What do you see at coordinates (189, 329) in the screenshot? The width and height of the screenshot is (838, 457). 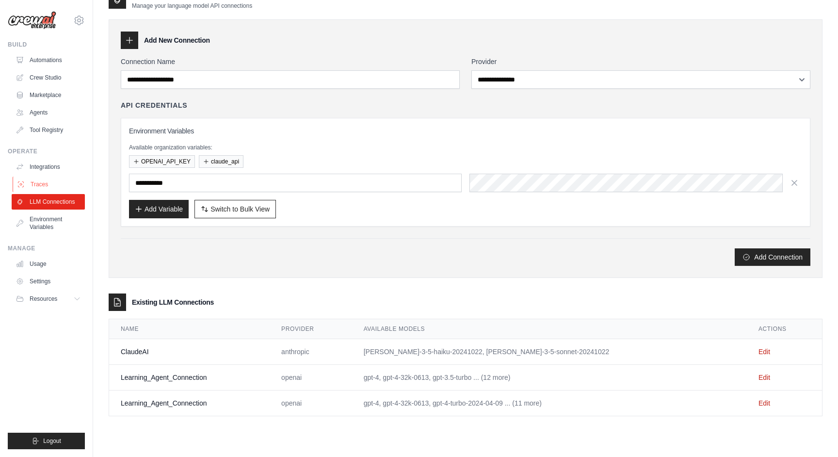 I see `th: Name` at bounding box center [189, 329].